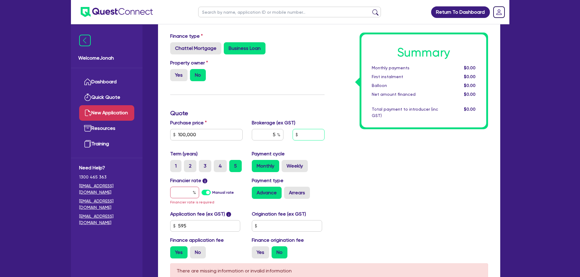 The height and width of the screenshot is (277, 580). I want to click on a: Dropdown toggle, so click(499, 12).